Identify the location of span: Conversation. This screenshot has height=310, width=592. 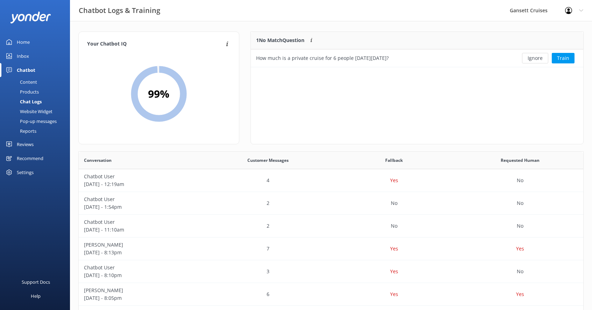
(98, 160).